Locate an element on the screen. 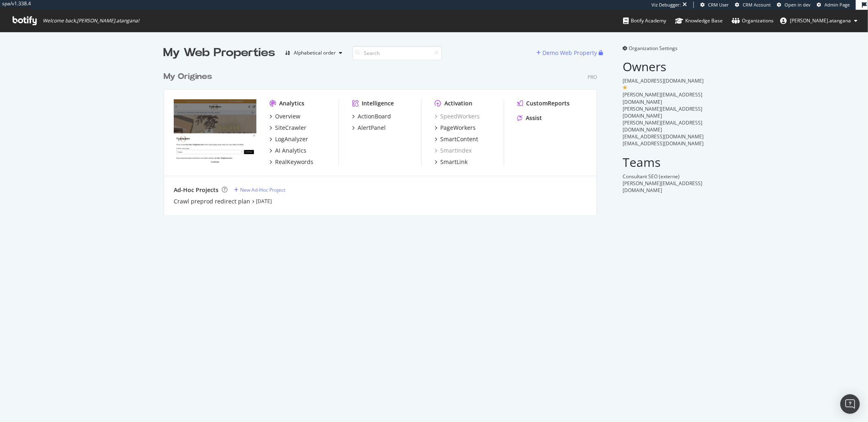 This screenshot has height=422, width=868. div: SmartLink is located at coordinates (454, 162).